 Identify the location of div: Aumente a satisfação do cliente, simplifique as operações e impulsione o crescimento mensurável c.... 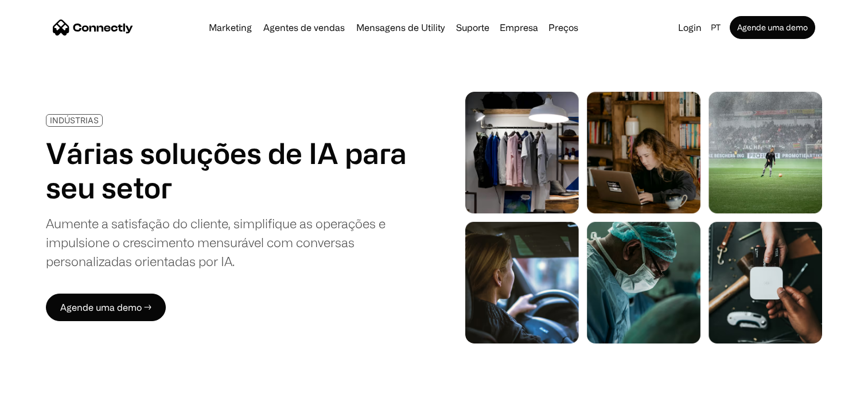
(230, 242).